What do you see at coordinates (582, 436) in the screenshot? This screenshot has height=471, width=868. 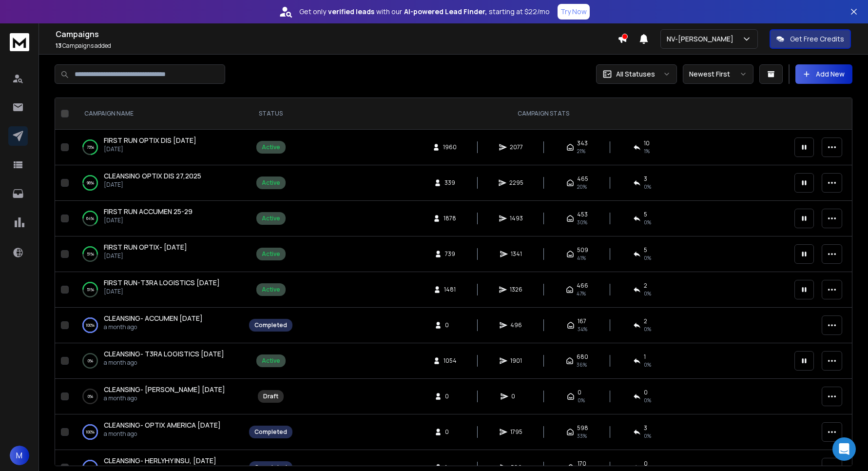 I see `span: 33 %` at bounding box center [582, 436].